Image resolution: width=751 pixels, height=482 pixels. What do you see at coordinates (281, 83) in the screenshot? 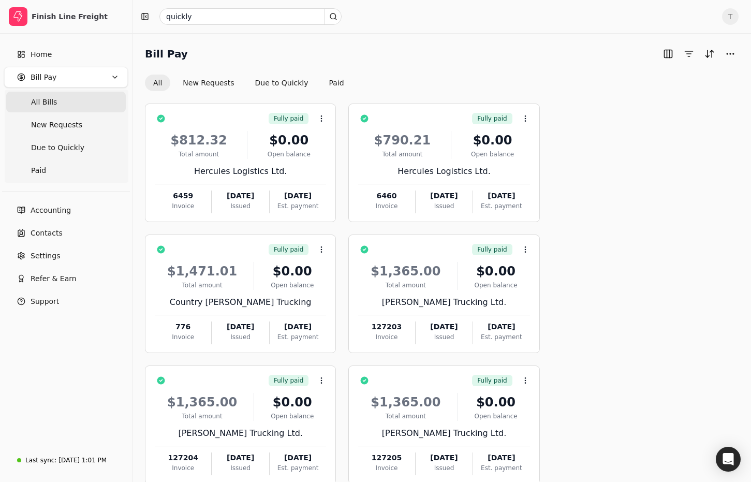
I see `button: Due to Quickly` at bounding box center [281, 83].